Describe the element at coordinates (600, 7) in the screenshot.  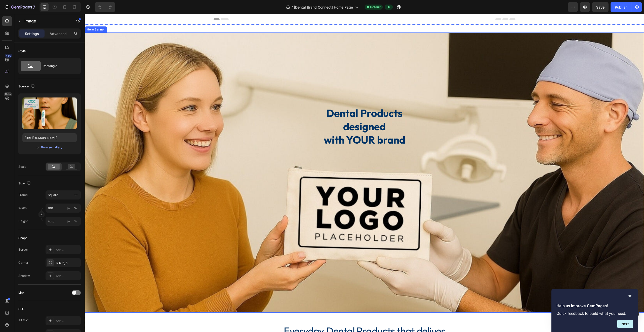
I see `button: Save` at that location.